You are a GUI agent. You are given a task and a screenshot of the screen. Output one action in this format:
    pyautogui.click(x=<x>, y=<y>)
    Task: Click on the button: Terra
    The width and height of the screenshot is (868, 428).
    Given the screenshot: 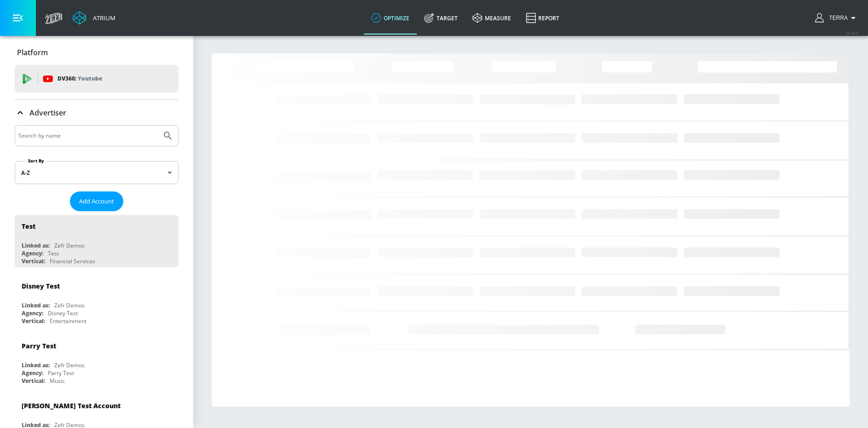 What is the action you would take?
    pyautogui.click(x=837, y=18)
    